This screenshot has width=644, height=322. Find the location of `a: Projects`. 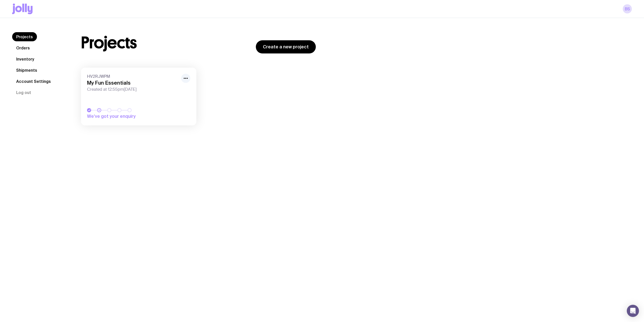

a: Projects is located at coordinates (25, 37).